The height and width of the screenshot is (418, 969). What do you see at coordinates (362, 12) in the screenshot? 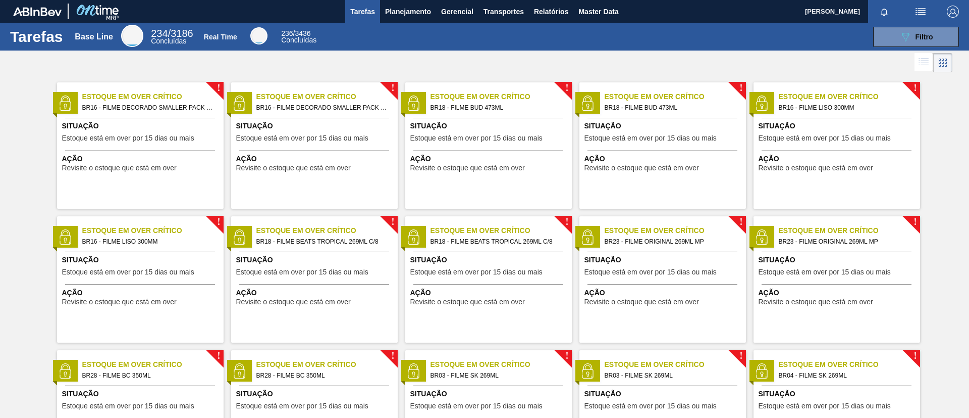
I see `span: Tarefas` at bounding box center [362, 12].